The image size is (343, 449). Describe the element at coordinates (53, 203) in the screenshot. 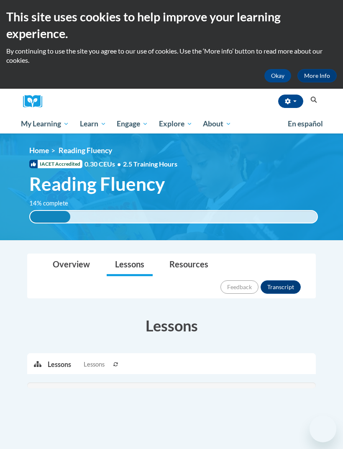

I see `label: 14% complete` at that location.